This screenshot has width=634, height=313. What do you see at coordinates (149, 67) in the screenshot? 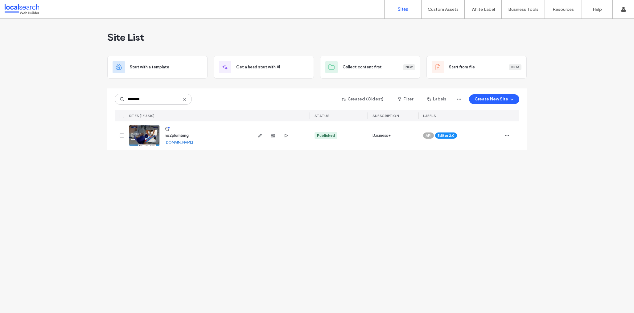
I see `span: Start with a template` at bounding box center [149, 67].